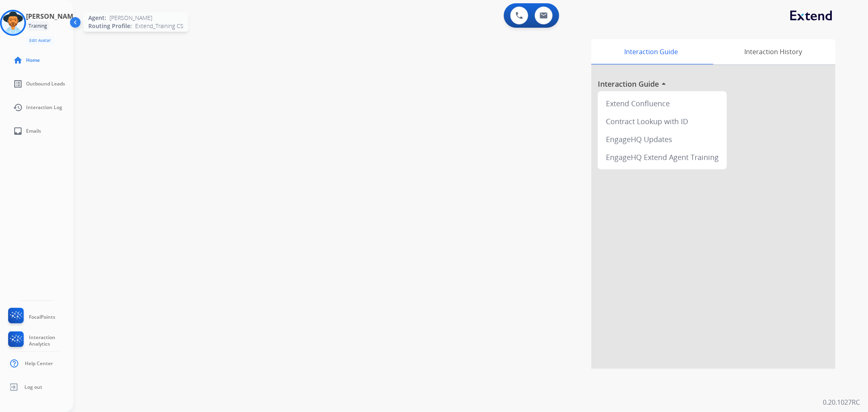  What do you see at coordinates (774, 52) in the screenshot?
I see `div: Interaction History` at bounding box center [774, 52].